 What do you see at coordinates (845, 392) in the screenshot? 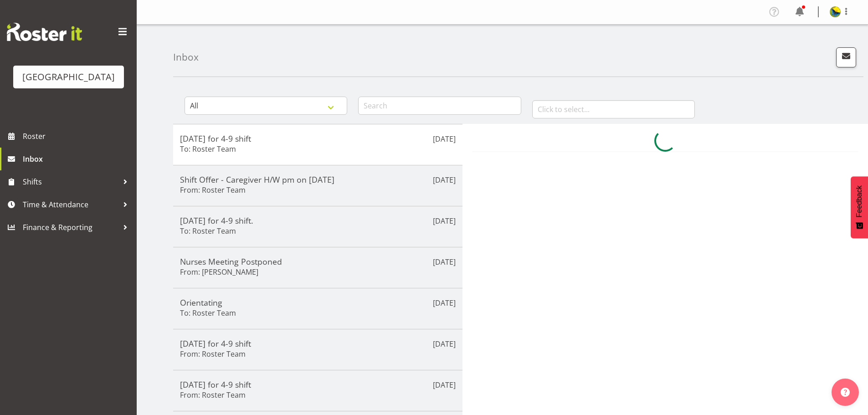
I see `img: help-xxl-2.png` at bounding box center [845, 392].